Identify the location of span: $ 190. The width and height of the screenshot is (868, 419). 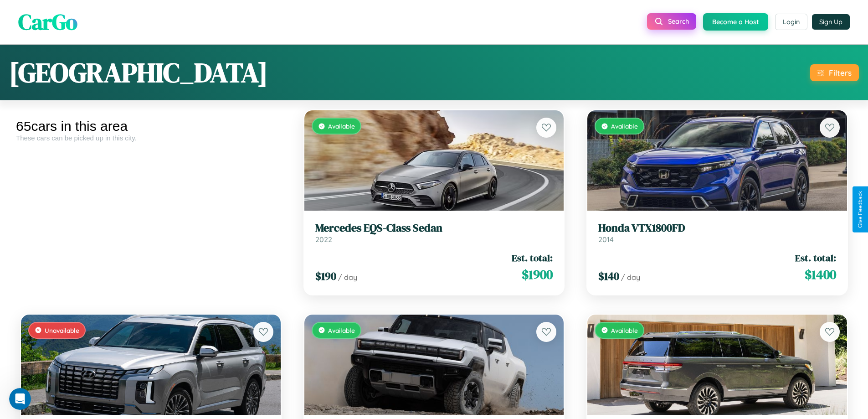
(326, 276).